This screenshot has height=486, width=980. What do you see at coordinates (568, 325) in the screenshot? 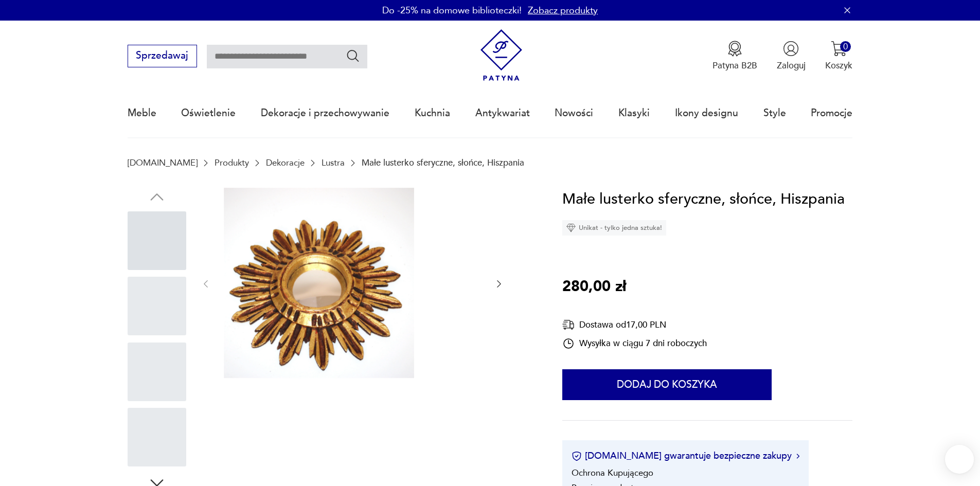
I see `img: Ikona dostawy` at bounding box center [568, 325].